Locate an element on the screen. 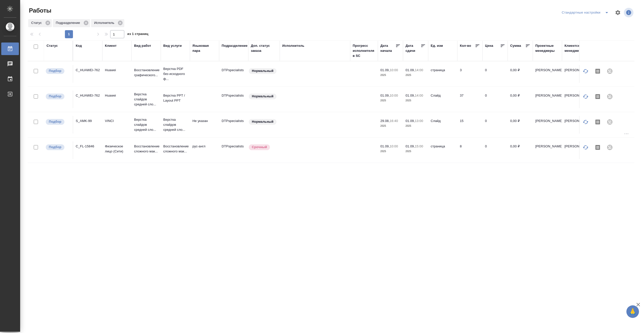 The image size is (644, 333). p: Верстка PPT / Layout PPT is located at coordinates (176, 98).